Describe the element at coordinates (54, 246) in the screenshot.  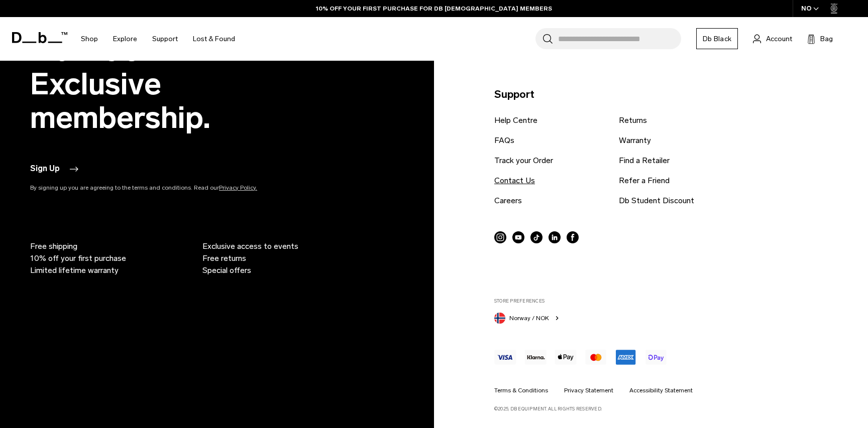
I see `span: Free shipping` at that location.